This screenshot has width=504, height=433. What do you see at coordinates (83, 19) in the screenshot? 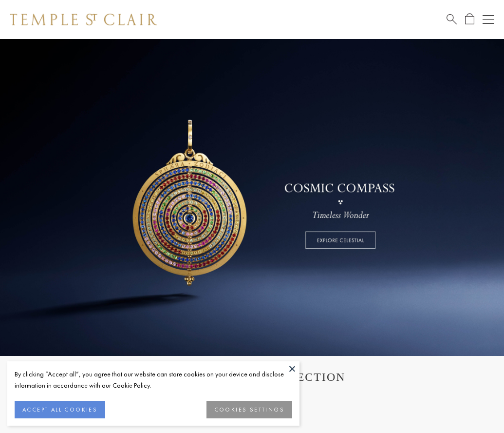
I see `img: Temple St. Clair` at bounding box center [83, 19].